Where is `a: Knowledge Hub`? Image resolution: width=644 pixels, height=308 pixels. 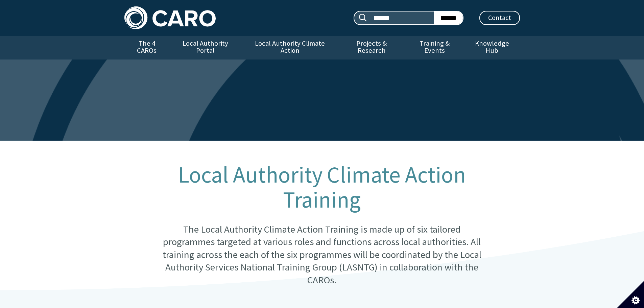 a: Knowledge Hub is located at coordinates (492, 48).